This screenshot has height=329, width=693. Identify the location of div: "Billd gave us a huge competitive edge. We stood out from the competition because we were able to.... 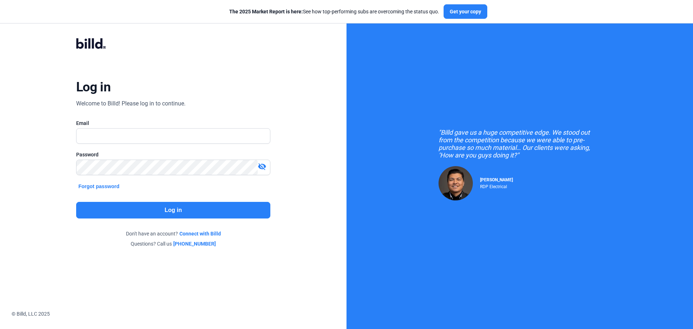
(519, 144).